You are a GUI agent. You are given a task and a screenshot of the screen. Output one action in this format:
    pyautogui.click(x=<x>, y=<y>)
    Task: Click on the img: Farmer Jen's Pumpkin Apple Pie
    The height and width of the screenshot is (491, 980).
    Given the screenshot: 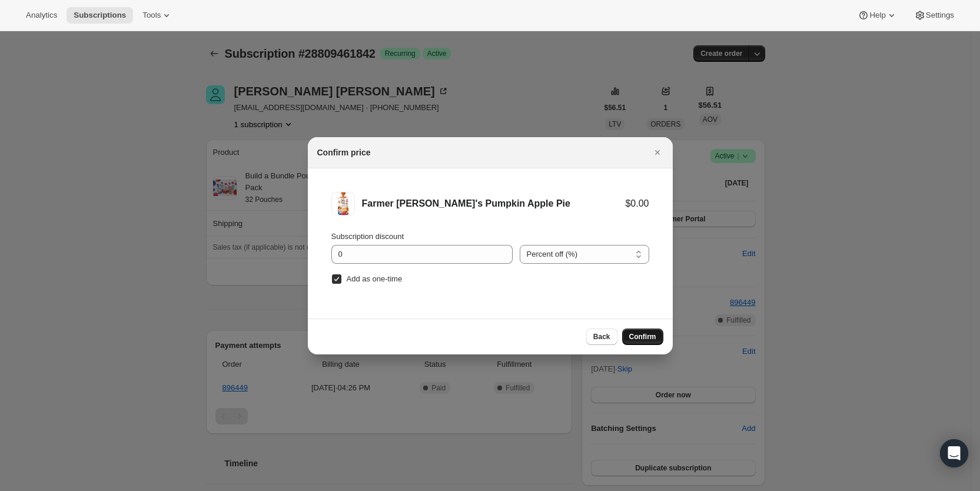 What is the action you would take?
    pyautogui.click(x=343, y=204)
    